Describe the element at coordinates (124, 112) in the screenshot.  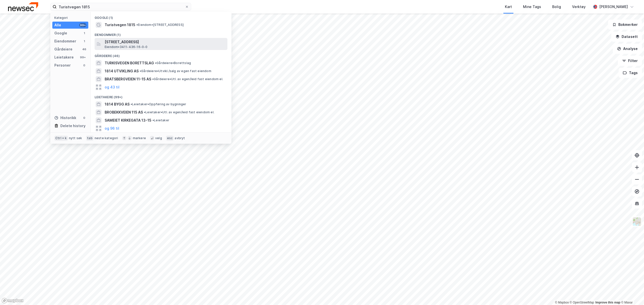
I see `span: BROBEKKVEIEN 115 AS` at that location.